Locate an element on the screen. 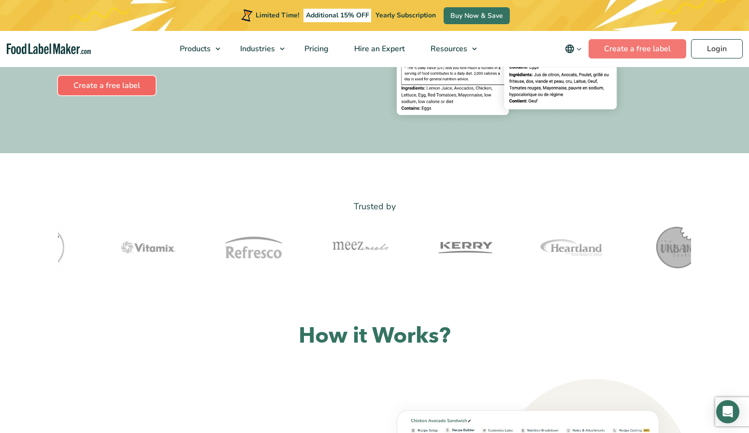 The height and width of the screenshot is (433, 749). a: Login is located at coordinates (717, 49).